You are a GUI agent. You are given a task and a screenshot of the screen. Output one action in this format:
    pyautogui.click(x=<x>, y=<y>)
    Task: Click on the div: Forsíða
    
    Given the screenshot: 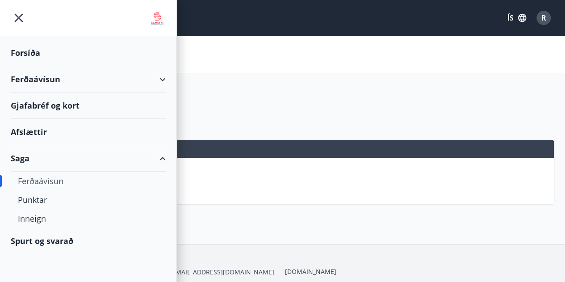 What is the action you would take?
    pyautogui.click(x=88, y=53)
    